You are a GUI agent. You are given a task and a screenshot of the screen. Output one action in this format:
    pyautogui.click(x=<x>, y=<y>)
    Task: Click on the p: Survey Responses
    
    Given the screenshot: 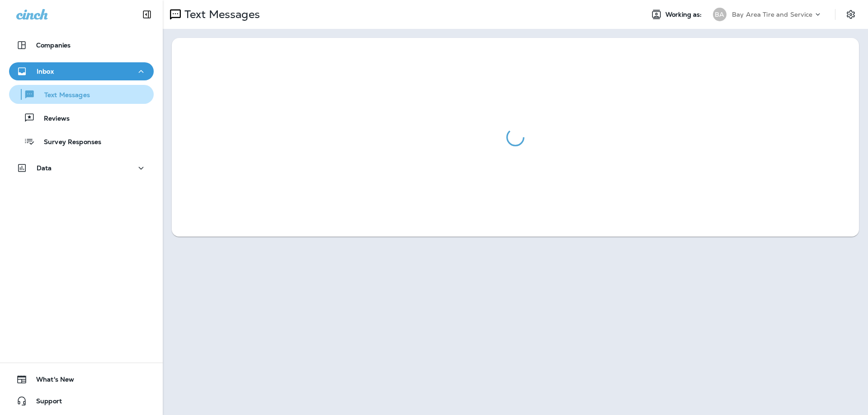 What is the action you would take?
    pyautogui.click(x=68, y=142)
    